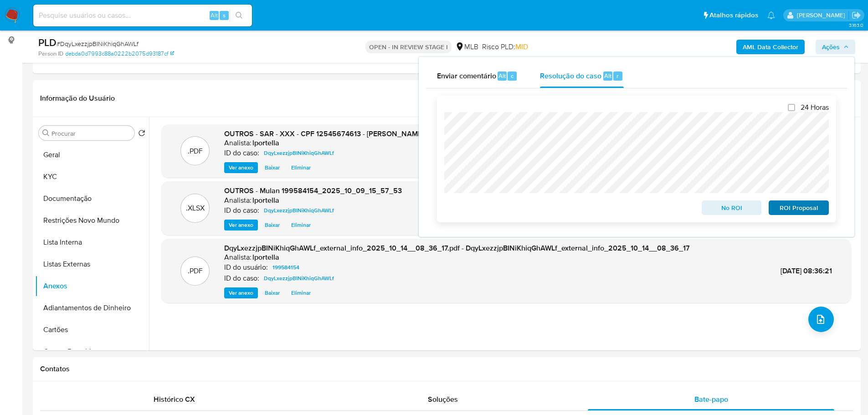  What do you see at coordinates (120, 54) in the screenshot?
I see `a: debda0d7993c88a0222b2075d93187cf` at bounding box center [120, 54].